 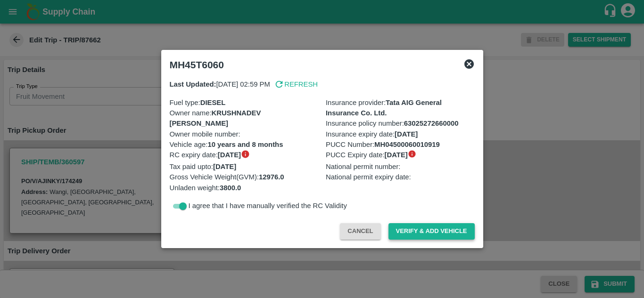 I want to click on p: Insurance provider :, so click(x=400, y=108).